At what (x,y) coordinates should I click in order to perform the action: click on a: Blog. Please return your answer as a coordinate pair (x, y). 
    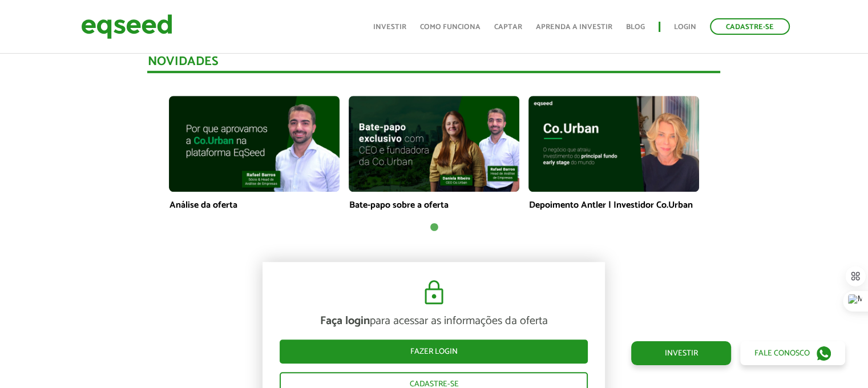
    Looking at the image, I should click on (636, 27).